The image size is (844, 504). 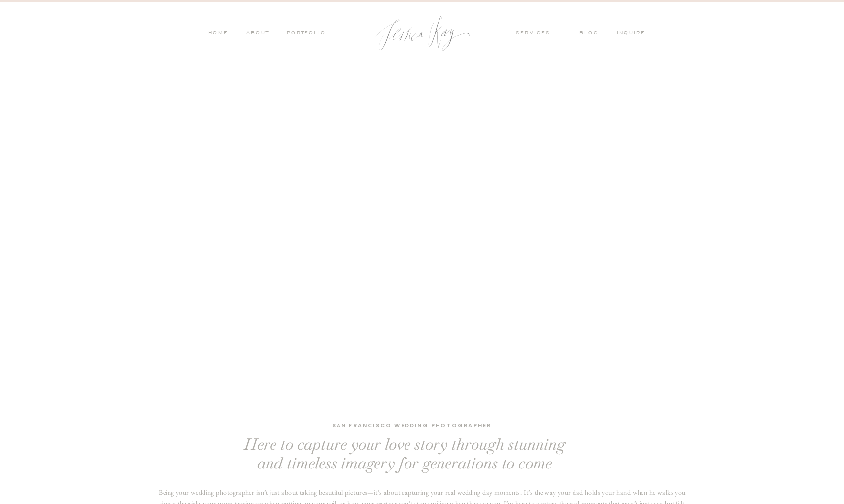 I want to click on a: blog, so click(x=592, y=33).